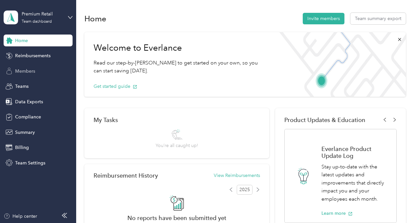 This screenshot has height=223, width=417. Describe the element at coordinates (355, 182) in the screenshot. I see `p: Stay up-to-date with the latest updates and improvements that directly impact you and your employ...` at that location.